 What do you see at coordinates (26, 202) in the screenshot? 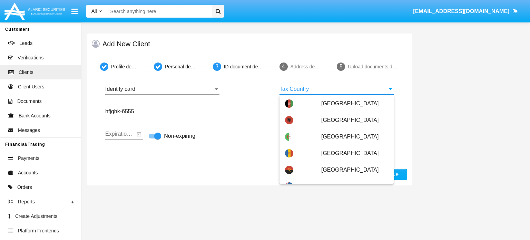
I see `span: Reports` at bounding box center [26, 202].